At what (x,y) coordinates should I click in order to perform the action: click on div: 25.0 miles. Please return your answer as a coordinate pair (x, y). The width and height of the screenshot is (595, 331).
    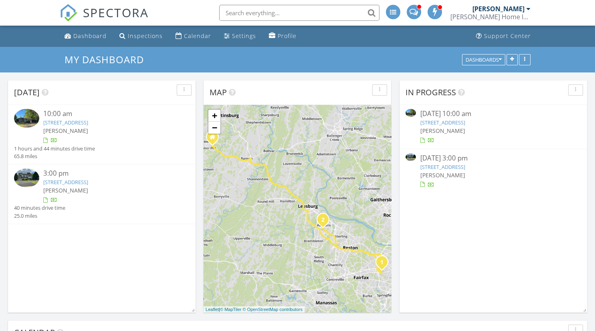
    Looking at the image, I should click on (40, 216).